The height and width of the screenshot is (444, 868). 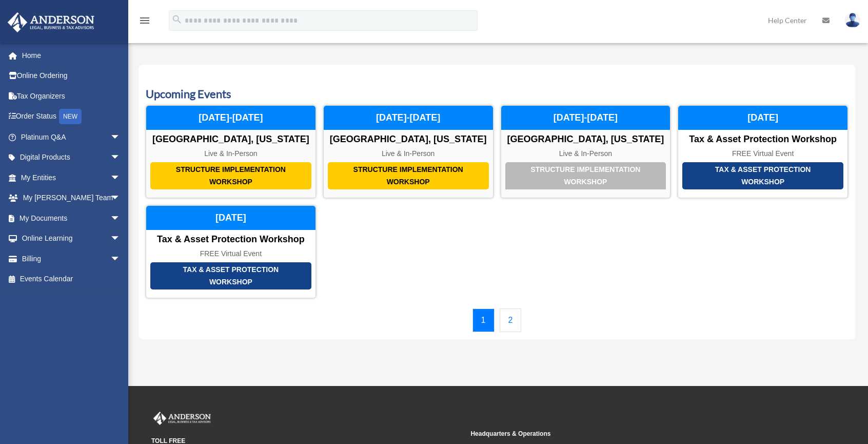 What do you see at coordinates (69, 279) in the screenshot?
I see `a: Events Calendar` at bounding box center [69, 279].